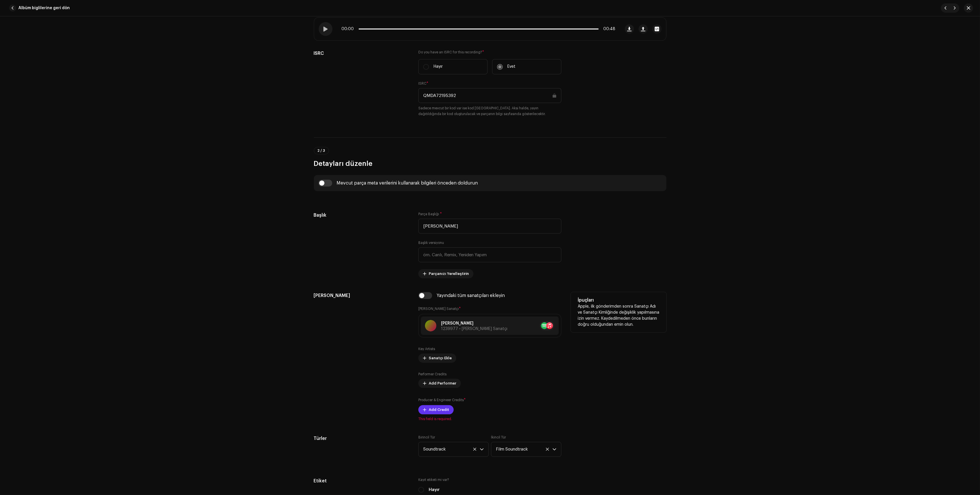  Describe the element at coordinates (407, 183) in the screenshot. I see `div: Mevcut parça meta verilerini kullanarak bilgileri önceden doldurun` at that location.